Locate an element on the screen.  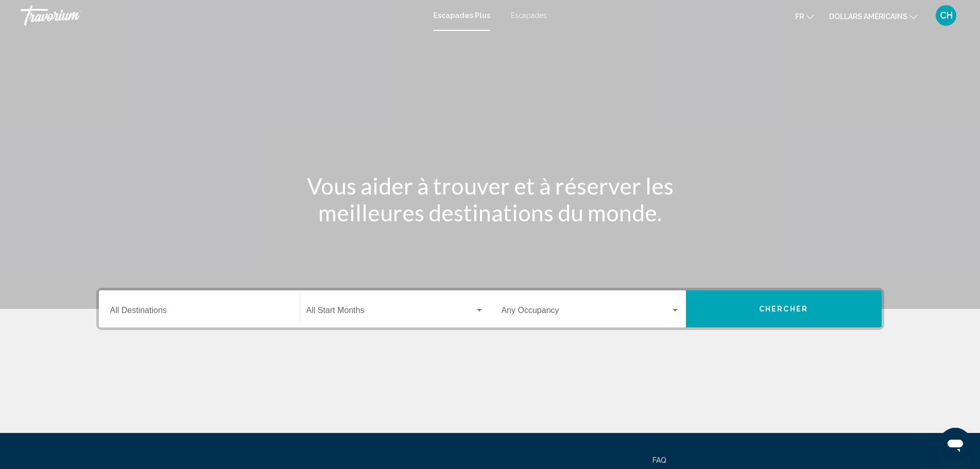
div: Widget de recherche is located at coordinates (490, 309).